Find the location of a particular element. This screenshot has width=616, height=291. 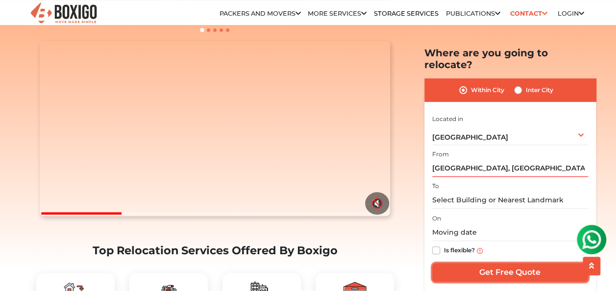

img: info is located at coordinates (480, 251).